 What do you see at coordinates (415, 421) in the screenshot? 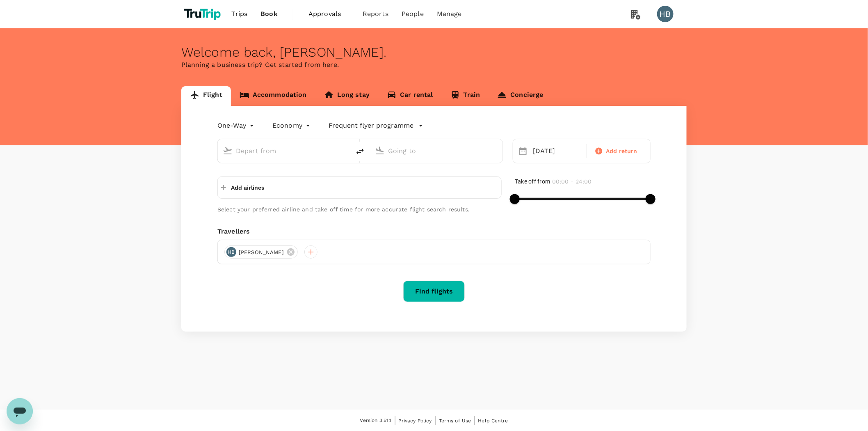
I see `a: Privacy Policy` at bounding box center [415, 421].